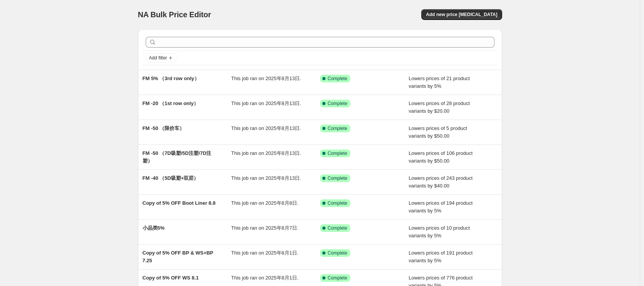  I want to click on span: FM -50 （7D吸塑/5D注塑/7D注塑）, so click(177, 156).